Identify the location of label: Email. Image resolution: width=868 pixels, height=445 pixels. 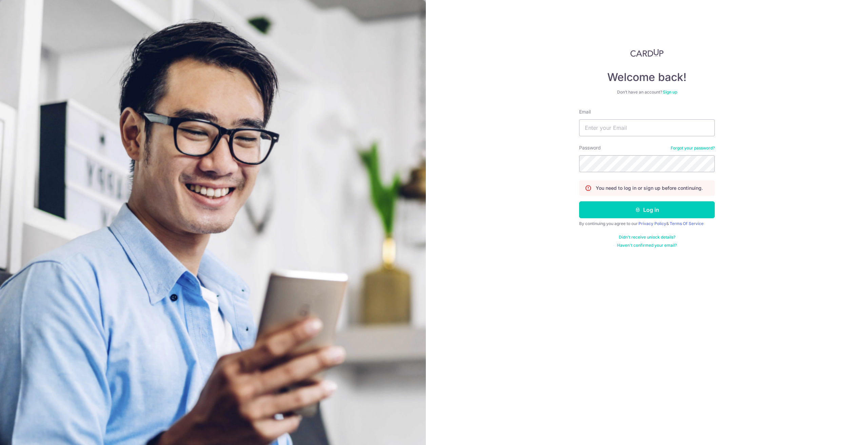
(585, 112).